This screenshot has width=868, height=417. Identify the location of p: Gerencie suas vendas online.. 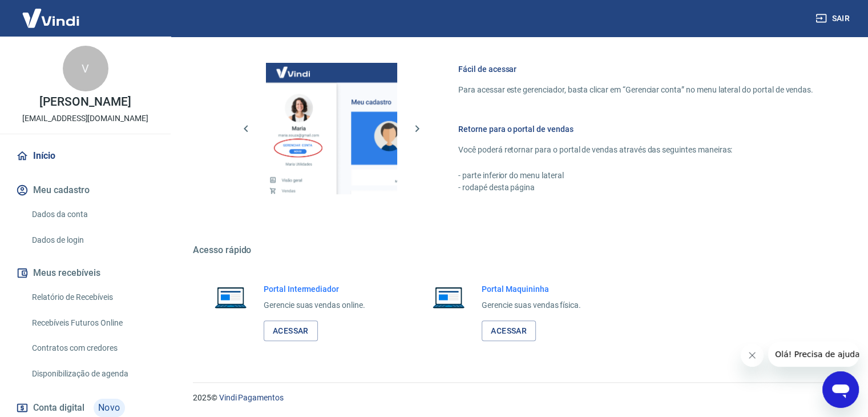
(315, 305).